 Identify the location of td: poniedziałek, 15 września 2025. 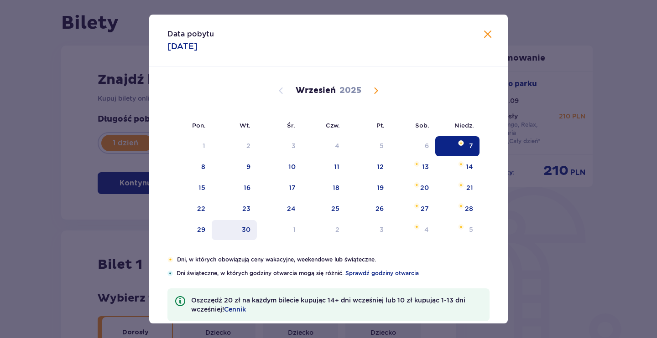
(189, 188).